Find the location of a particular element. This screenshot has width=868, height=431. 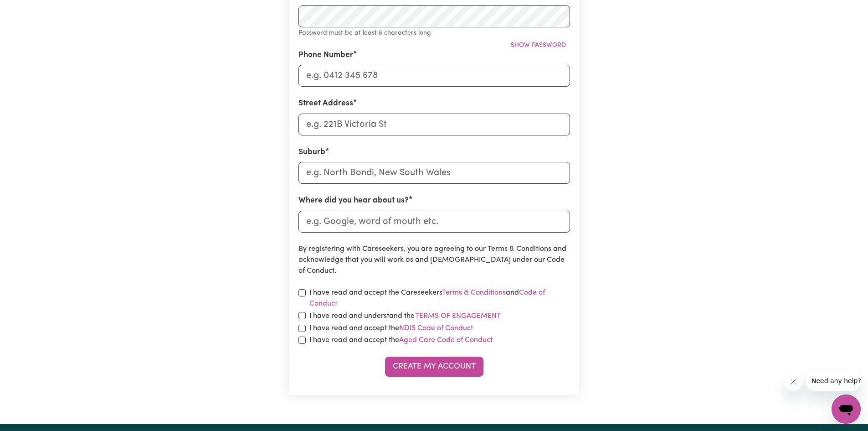

small: Password must be at least 8 characters long is located at coordinates (365, 33).